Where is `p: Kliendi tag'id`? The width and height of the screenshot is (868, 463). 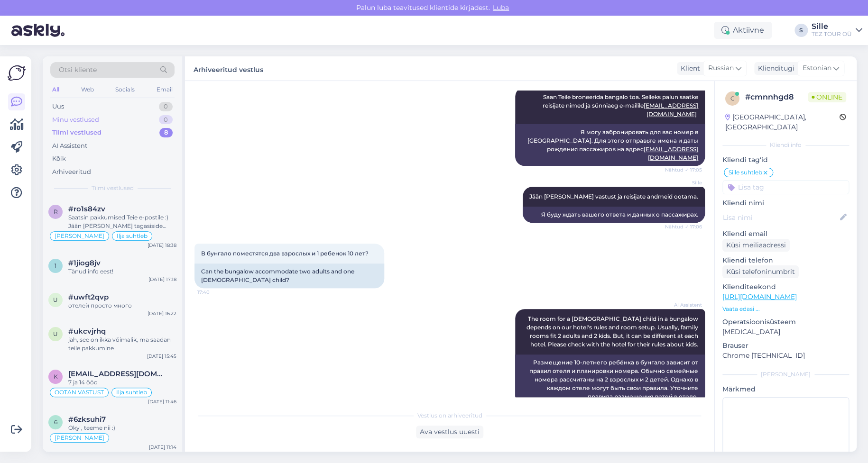 p: Kliendi tag'id is located at coordinates (785, 159).